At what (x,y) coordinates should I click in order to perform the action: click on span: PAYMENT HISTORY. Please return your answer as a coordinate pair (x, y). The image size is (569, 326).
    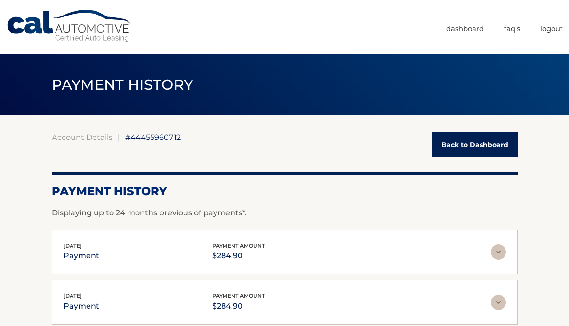
    Looking at the image, I should click on (122, 84).